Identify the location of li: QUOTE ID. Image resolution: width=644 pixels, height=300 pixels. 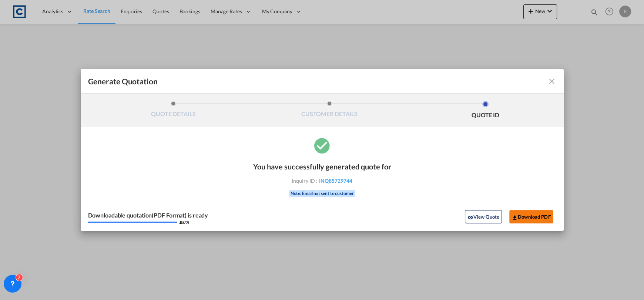
(485, 111).